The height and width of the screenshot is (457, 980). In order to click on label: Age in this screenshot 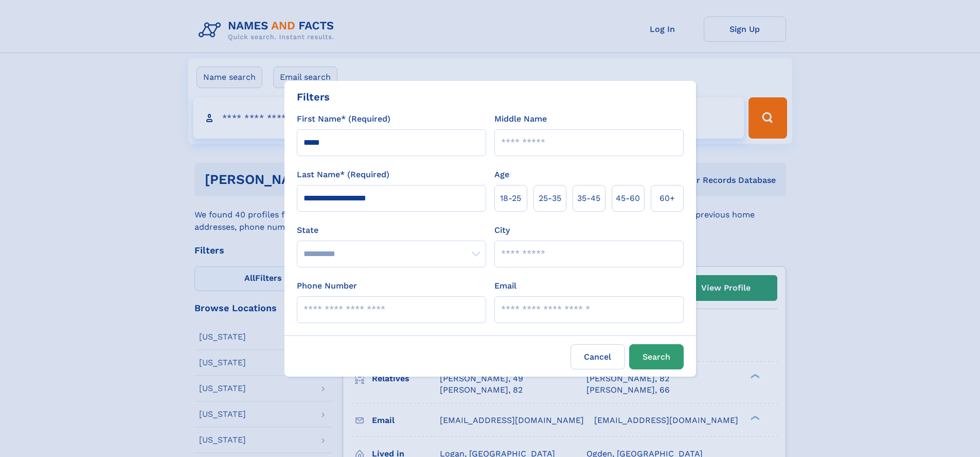, I will do `click(502, 175)`.